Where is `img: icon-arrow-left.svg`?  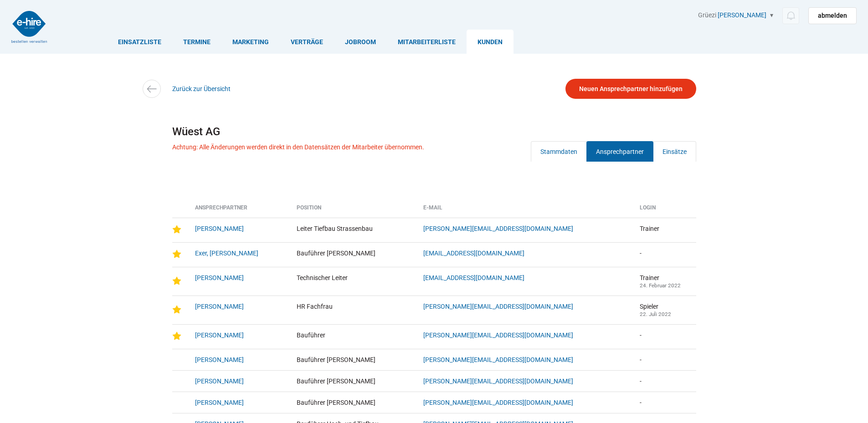 img: icon-arrow-left.svg is located at coordinates (151, 89).